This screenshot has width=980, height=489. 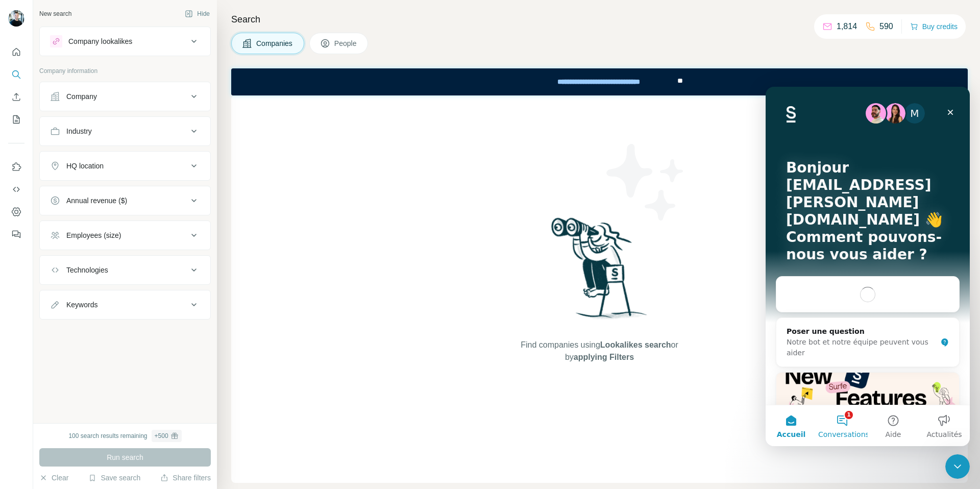 I want to click on span: Actualités, so click(x=178, y=348).